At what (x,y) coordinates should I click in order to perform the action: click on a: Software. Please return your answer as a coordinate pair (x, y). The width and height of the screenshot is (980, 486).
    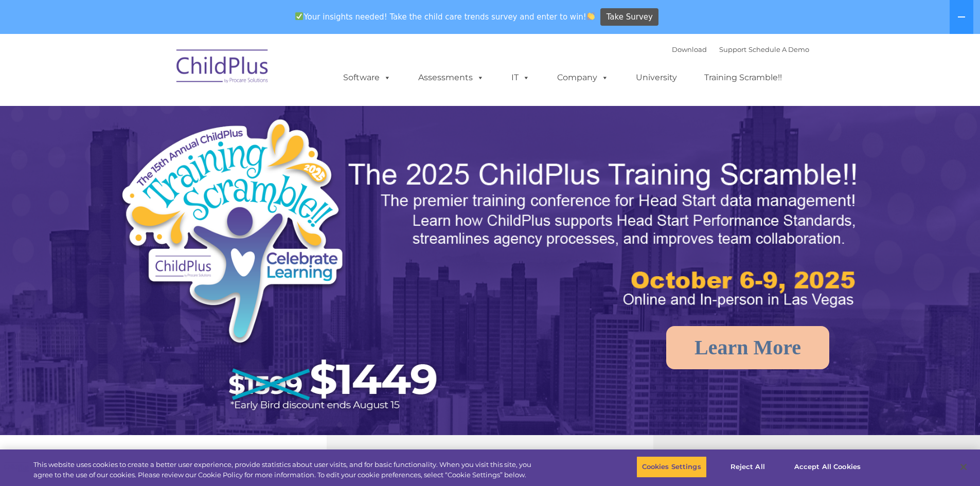
    Looking at the image, I should click on (367, 77).